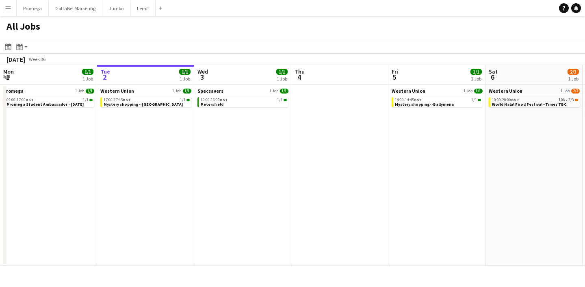 The image size is (585, 287). I want to click on span: 17:00-17:45, so click(117, 100).